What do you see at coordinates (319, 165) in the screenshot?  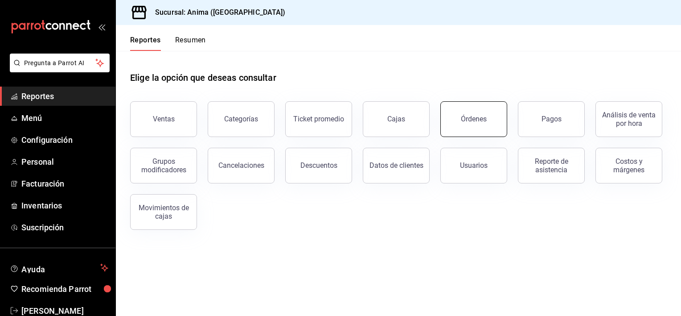 I see `div: Descuentos` at bounding box center [319, 165].